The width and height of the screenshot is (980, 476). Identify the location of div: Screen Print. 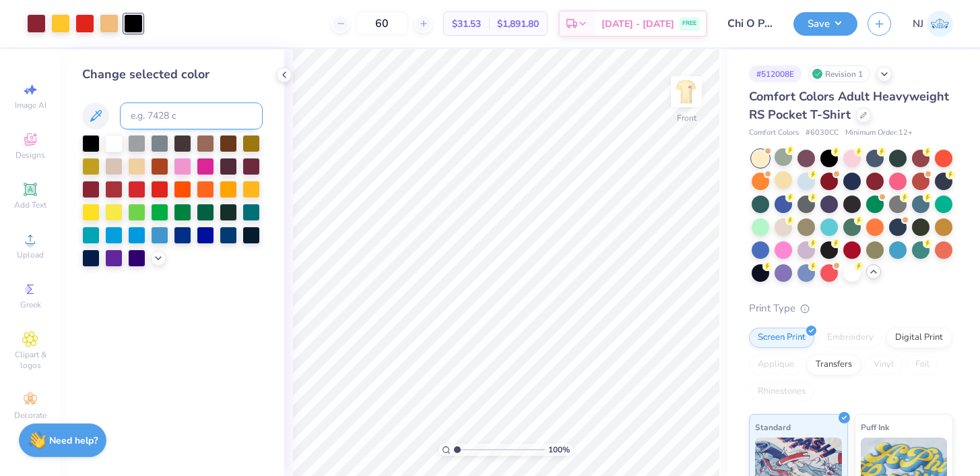
(782, 338).